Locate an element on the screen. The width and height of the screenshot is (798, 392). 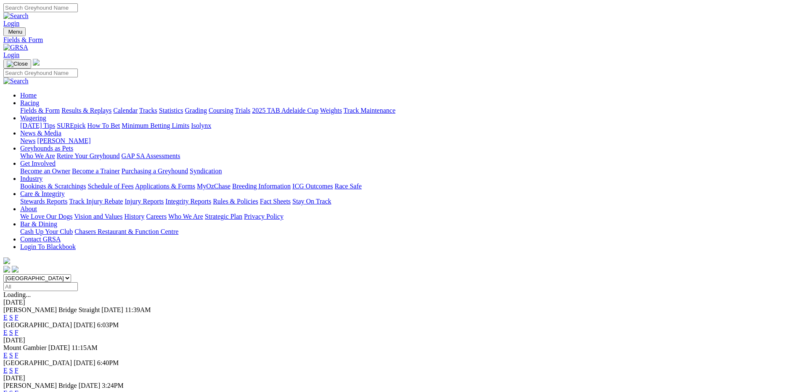
a: Privacy Policy is located at coordinates (264, 216).